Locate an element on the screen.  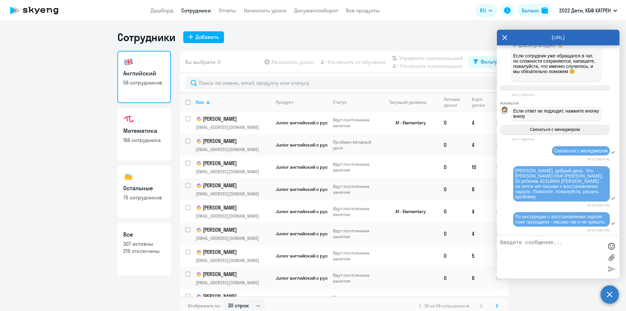
span: Вы выбрали: 0 is located at coordinates (203, 62).